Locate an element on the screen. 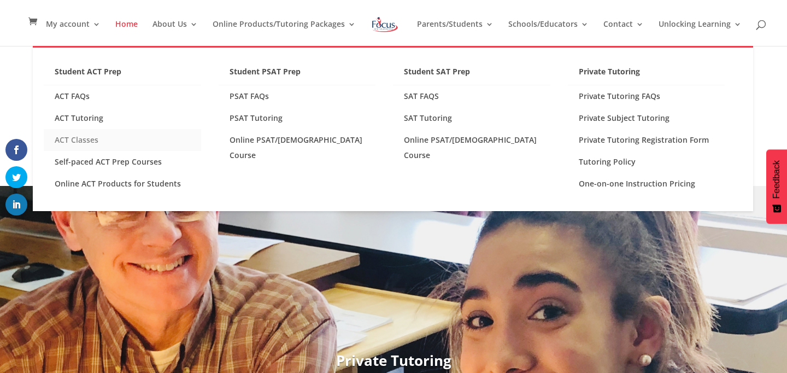 This screenshot has height=373, width=787. a: Self-paced ACT Prep Courses is located at coordinates (122, 162).